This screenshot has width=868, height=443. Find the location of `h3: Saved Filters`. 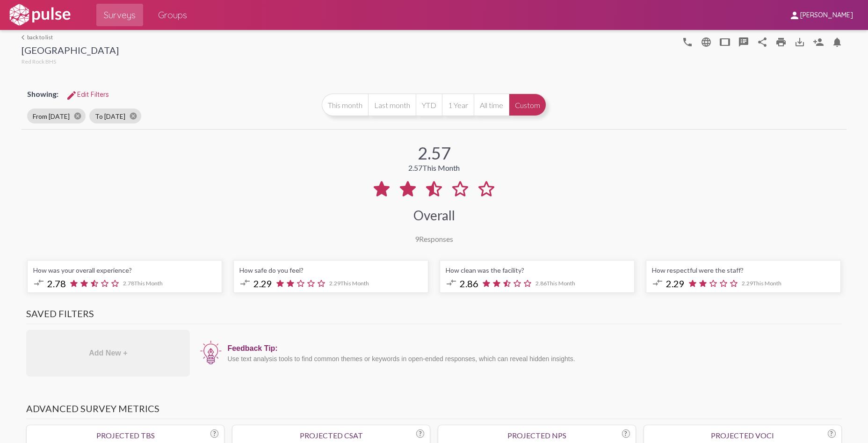

h3: Saved Filters is located at coordinates (433, 316).